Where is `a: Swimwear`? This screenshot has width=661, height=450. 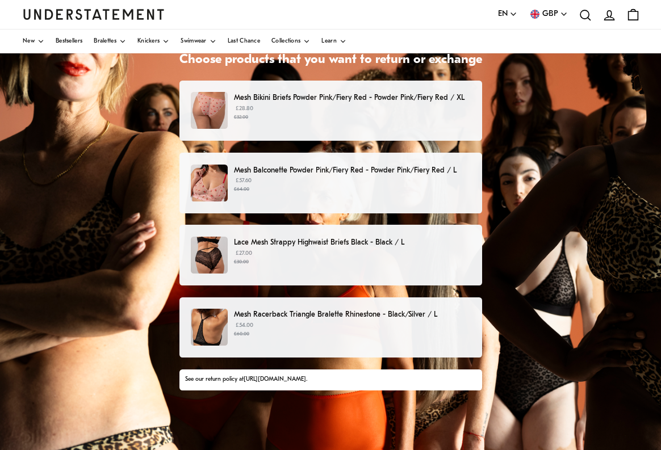 a: Swimwear is located at coordinates (198, 41).